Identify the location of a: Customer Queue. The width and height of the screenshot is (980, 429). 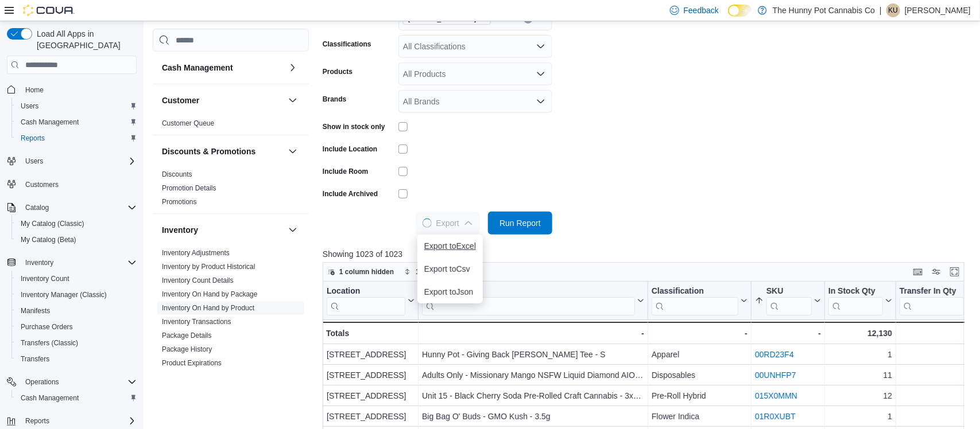
(188, 124).